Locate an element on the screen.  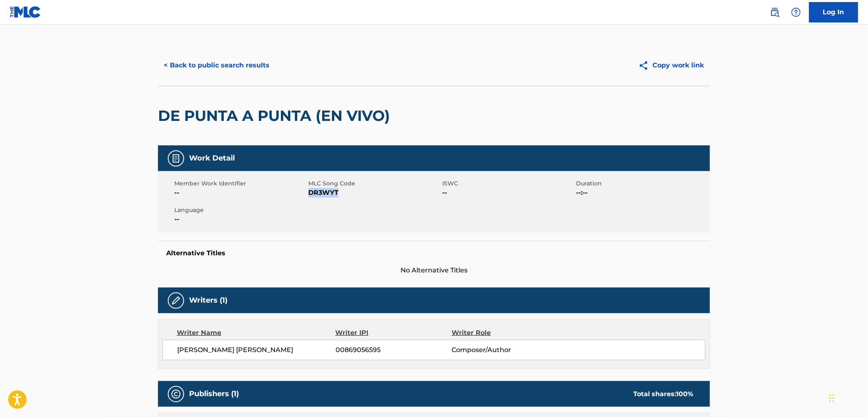
div: Writer IPI is located at coordinates (393, 333).